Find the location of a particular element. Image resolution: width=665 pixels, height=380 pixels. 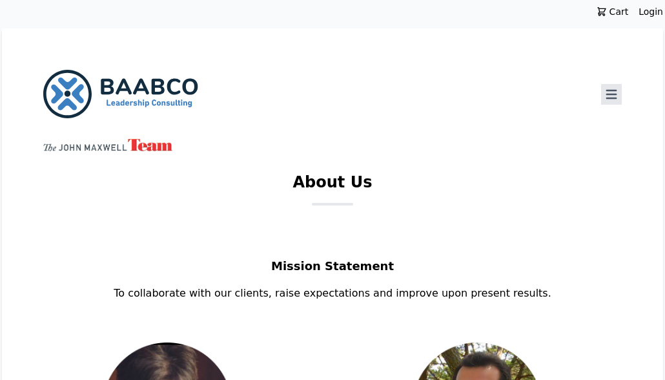

img: BAABCO Consulting Services is located at coordinates (121, 94).